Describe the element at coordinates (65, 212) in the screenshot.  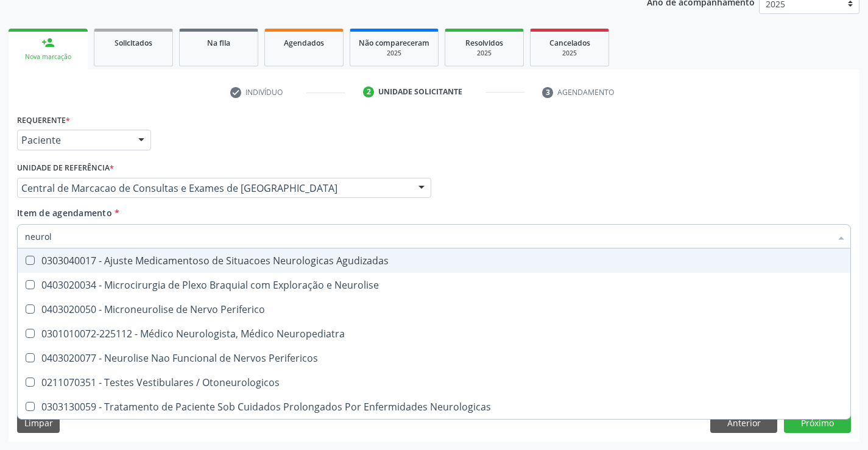
I see `span: Item de agendamento` at that location.